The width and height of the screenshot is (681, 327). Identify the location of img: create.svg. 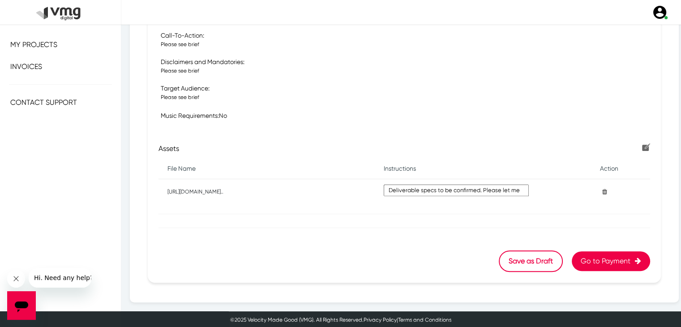
(646, 147).